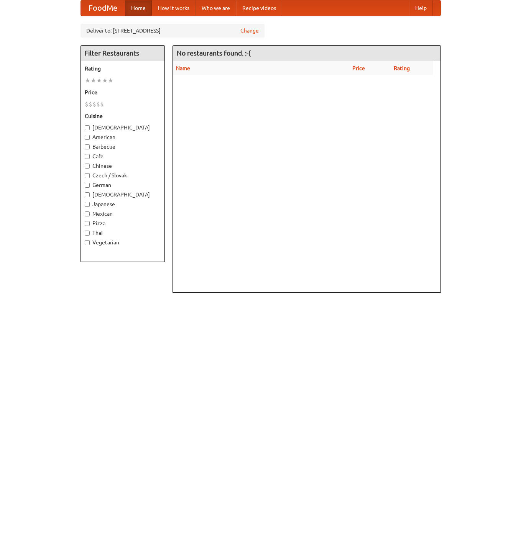 The image size is (521, 542). Describe the element at coordinates (123, 185) in the screenshot. I see `label: German` at that location.